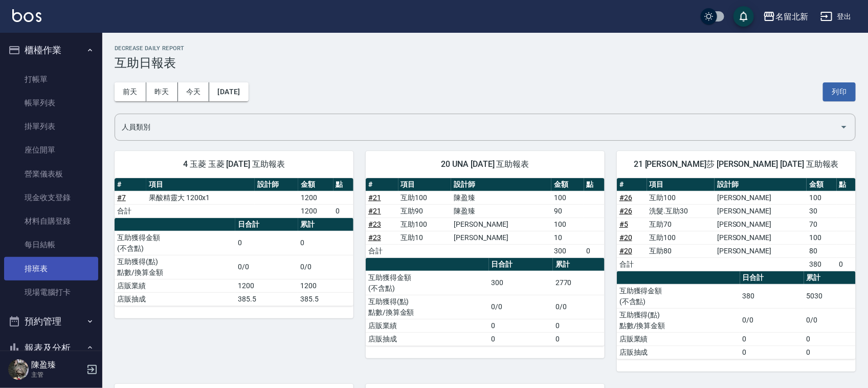 The width and height of the screenshot is (868, 388). I want to click on td: 10, so click(568, 238).